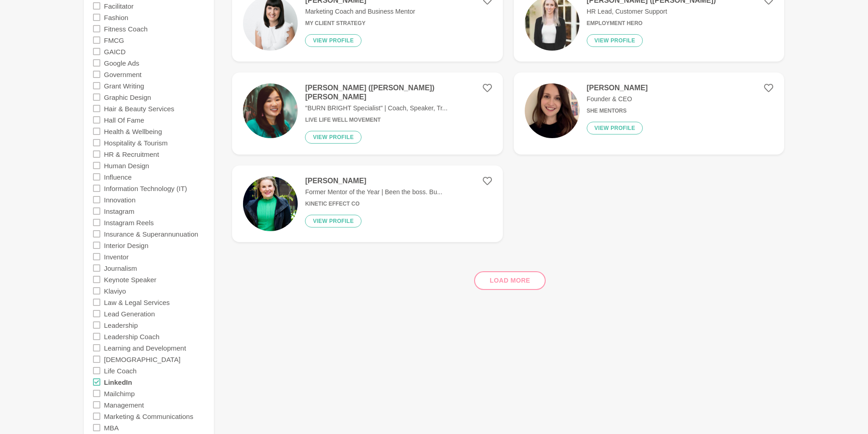  Describe the element at coordinates (128, 222) in the screenshot. I see `label: Instagram Reels` at that location.